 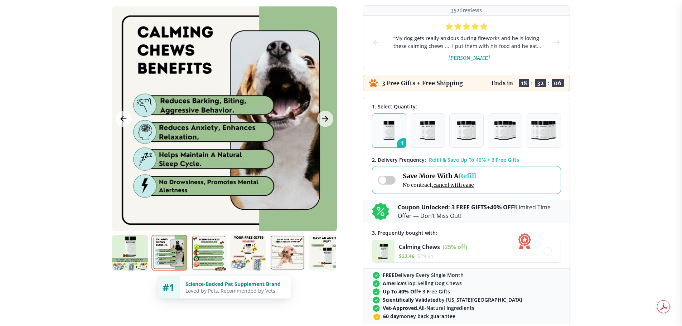 I want to click on p: 3526 reviews, so click(x=466, y=10).